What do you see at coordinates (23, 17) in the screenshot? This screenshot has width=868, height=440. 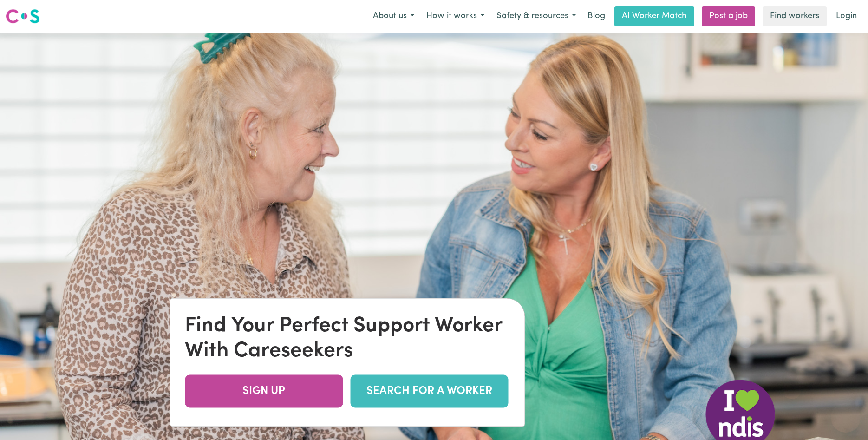 I see `img: Careseekers logo` at bounding box center [23, 17].